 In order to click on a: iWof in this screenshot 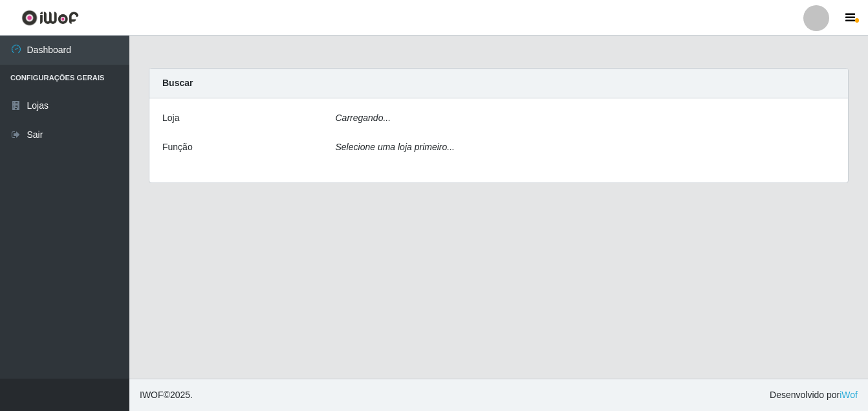, I will do `click(848, 394)`.